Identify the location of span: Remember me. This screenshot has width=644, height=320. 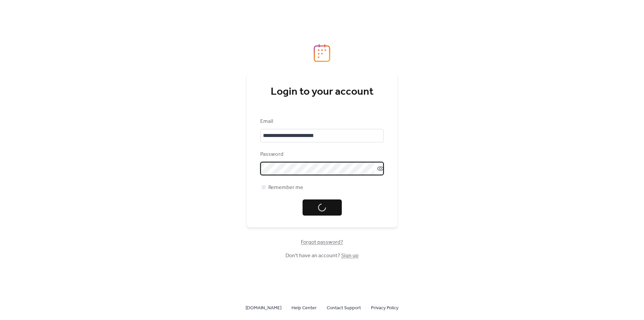
(286, 188).